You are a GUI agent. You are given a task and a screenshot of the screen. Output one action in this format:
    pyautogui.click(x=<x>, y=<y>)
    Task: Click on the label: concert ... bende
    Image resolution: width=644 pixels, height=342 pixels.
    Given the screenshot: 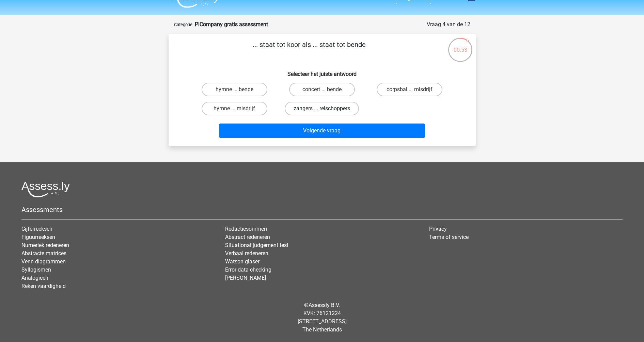 What is the action you would take?
    pyautogui.click(x=322, y=90)
    